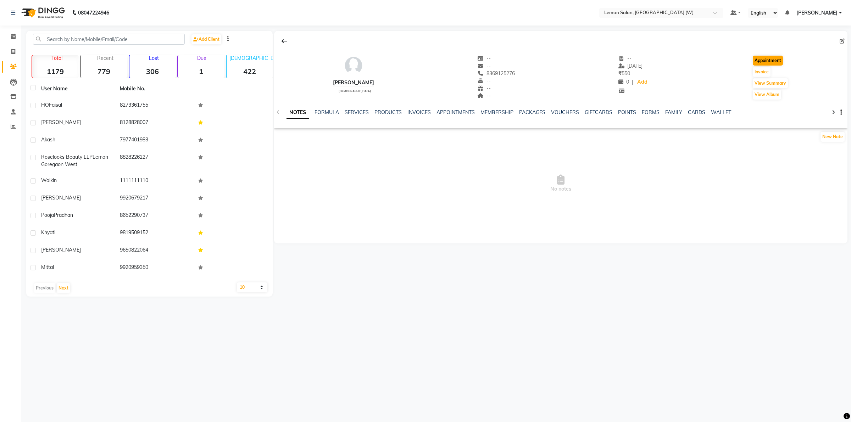 The height and width of the screenshot is (422, 851). What do you see at coordinates (327, 112) in the screenshot?
I see `a: FORMULA` at bounding box center [327, 112].